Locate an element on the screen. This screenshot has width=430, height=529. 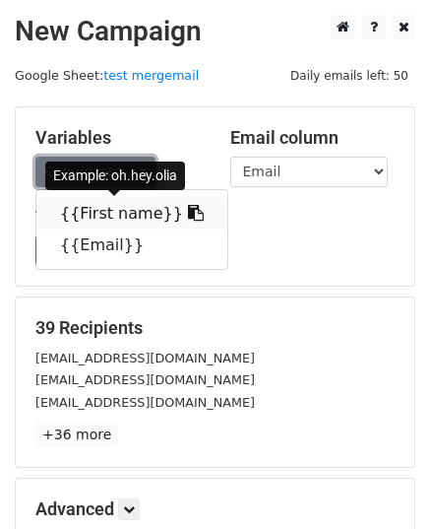
a: {{First name}} is located at coordinates (132, 214).